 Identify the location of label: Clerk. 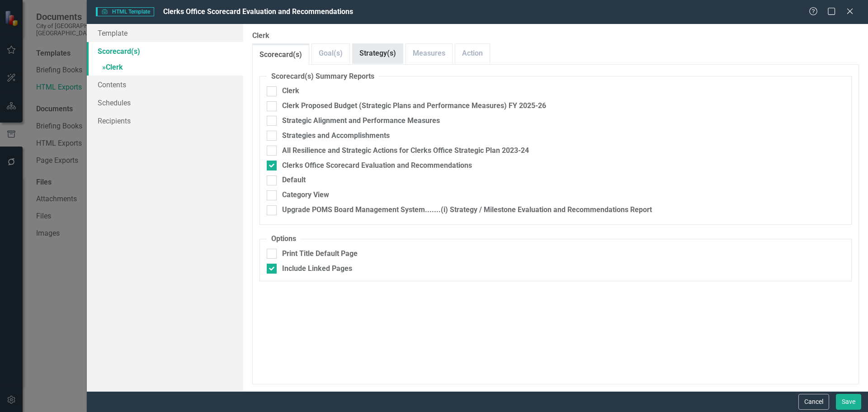
(555, 36).